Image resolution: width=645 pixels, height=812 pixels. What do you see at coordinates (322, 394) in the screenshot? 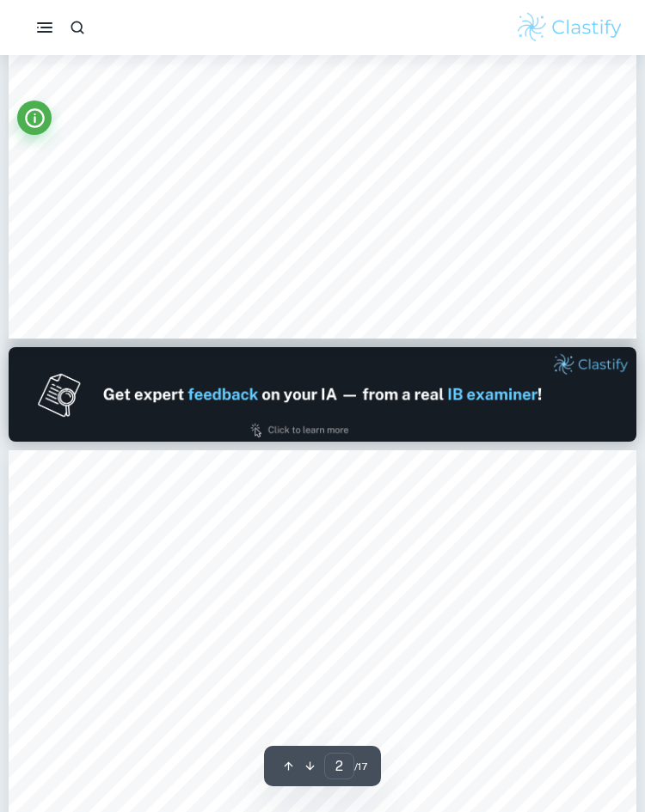
I see `a: Ad` at bounding box center [322, 394].